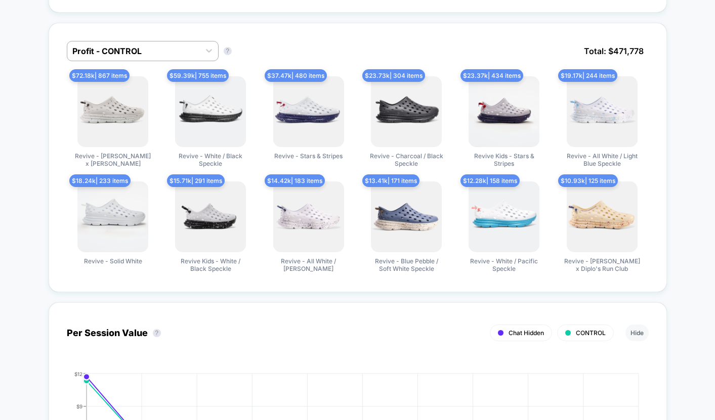 This screenshot has width=715, height=420. Describe the element at coordinates (210, 160) in the screenshot. I see `span: Revive - White / Black Speckle` at that location.